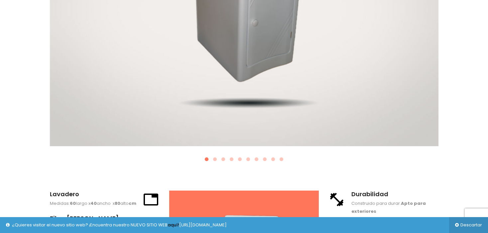 Image resolution: width=488 pixels, height=233 pixels. I want to click on strong: 60, so click(73, 204).